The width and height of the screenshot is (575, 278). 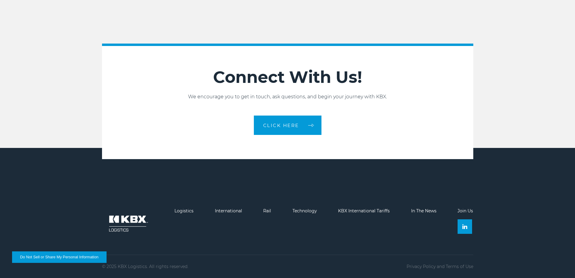 I want to click on span: CLICK HERE, so click(x=281, y=125).